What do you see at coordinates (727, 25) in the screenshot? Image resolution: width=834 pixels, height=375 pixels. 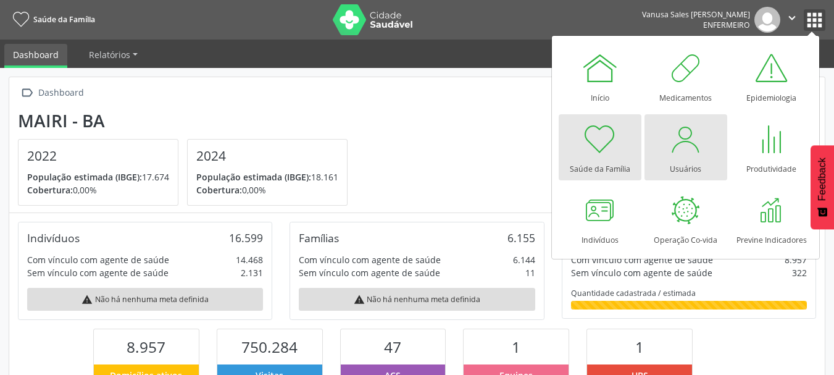 I see `span: Enfermeiro` at bounding box center [727, 25].